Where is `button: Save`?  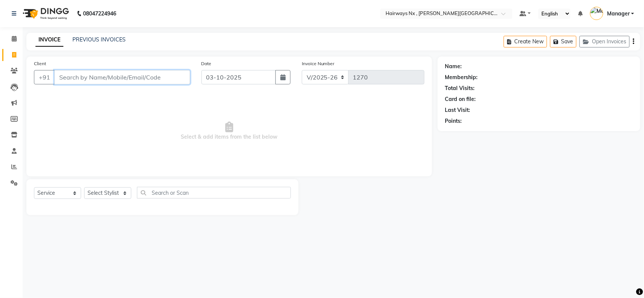
button: Save is located at coordinates (563, 41).